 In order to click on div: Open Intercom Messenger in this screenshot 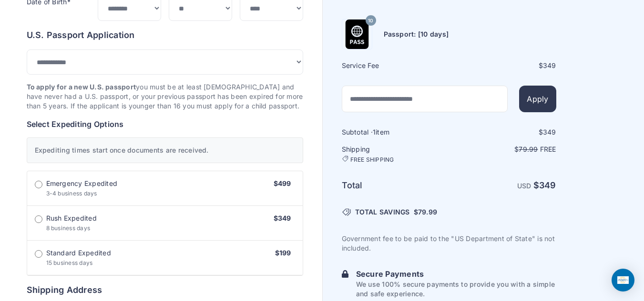, I will do `click(622, 280)`.